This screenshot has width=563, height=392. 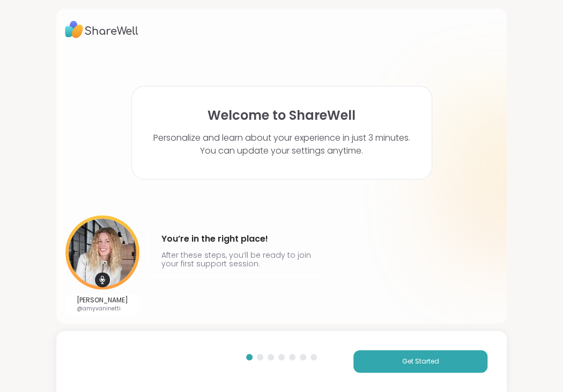 I want to click on img: mic icon, so click(x=103, y=279).